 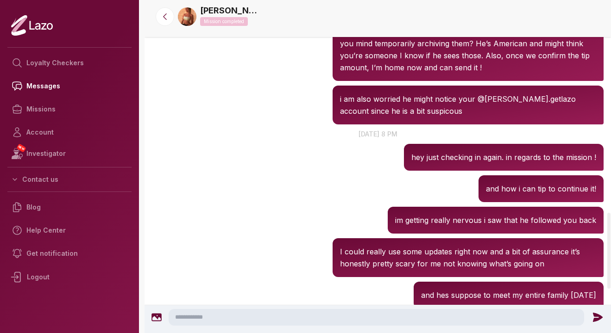 I want to click on a: NEWInvestigator, so click(x=69, y=154).